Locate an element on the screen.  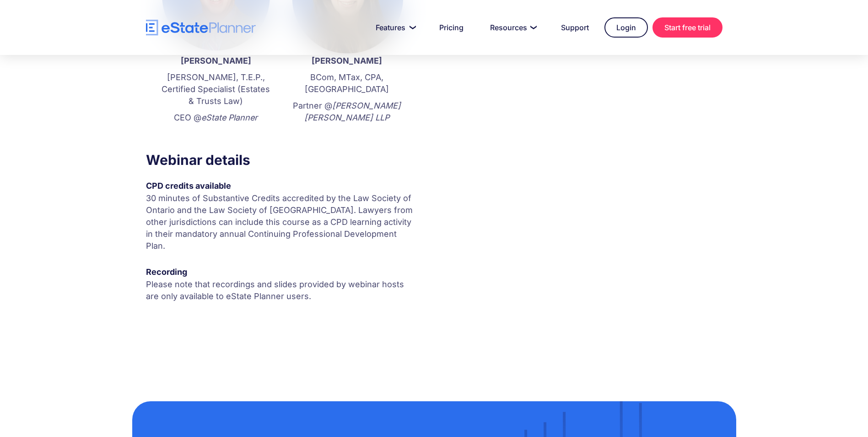
a: Support is located at coordinates (575, 27).